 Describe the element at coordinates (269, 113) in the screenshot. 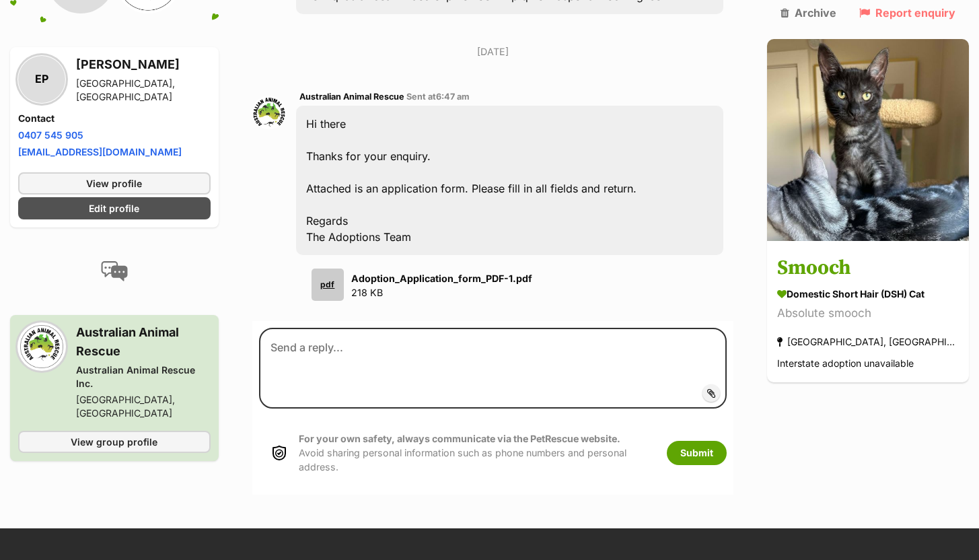

I see `img: Australian Animal Rescue profile pic` at that location.